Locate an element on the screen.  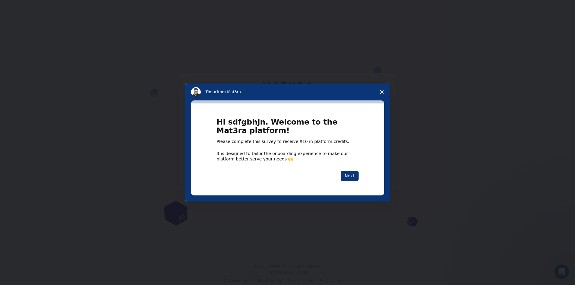
h1: Hi sdfgbhjn. Welcome to the Mat3ra platform! is located at coordinates (288, 128).